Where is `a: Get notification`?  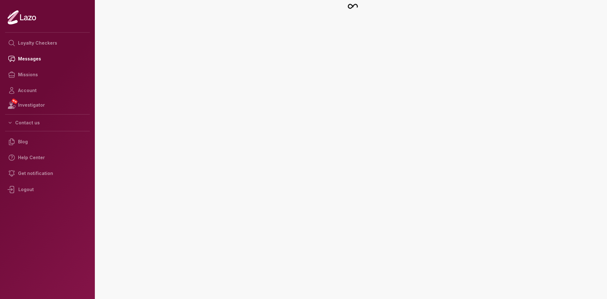
a: Get notification is located at coordinates (47, 173).